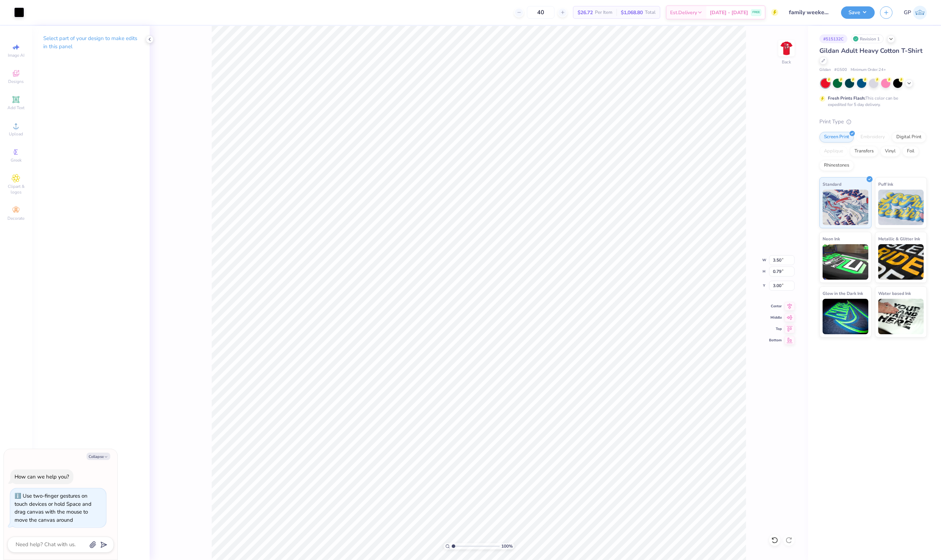  What do you see at coordinates (871, 102) in the screenshot?
I see `div: This color can be expedited for 5 day delivery.` at bounding box center [871, 102].